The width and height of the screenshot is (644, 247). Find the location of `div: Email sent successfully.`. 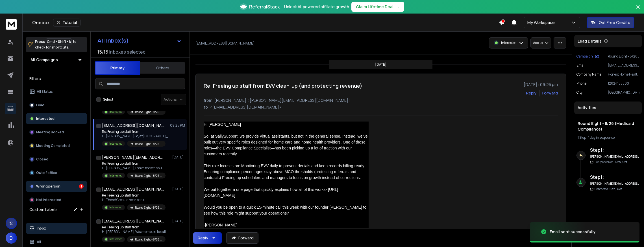

div: Email sent successfully. is located at coordinates (573, 232).